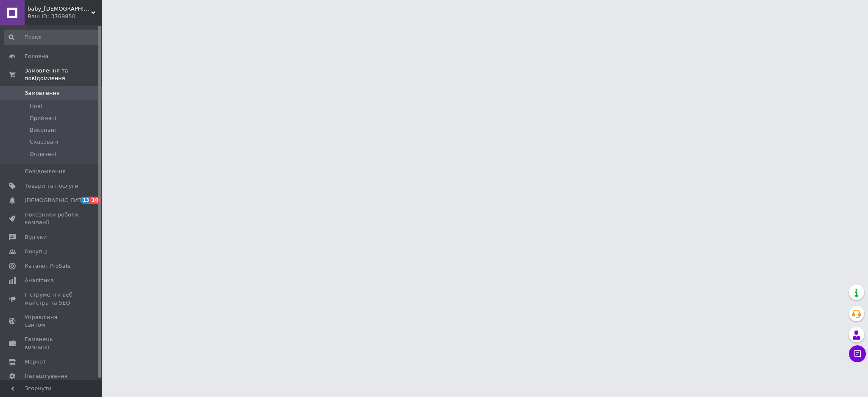  What do you see at coordinates (36, 56) in the screenshot?
I see `span: Головна` at bounding box center [36, 56].